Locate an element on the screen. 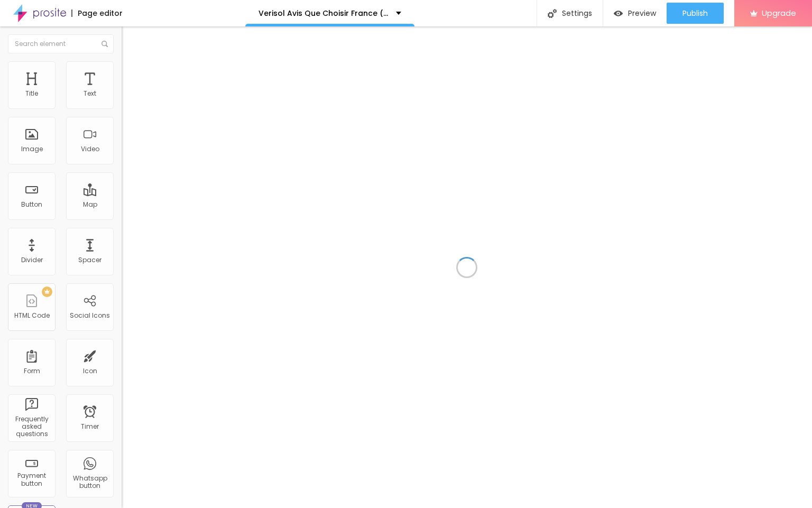  button: Preview is located at coordinates (635, 14).